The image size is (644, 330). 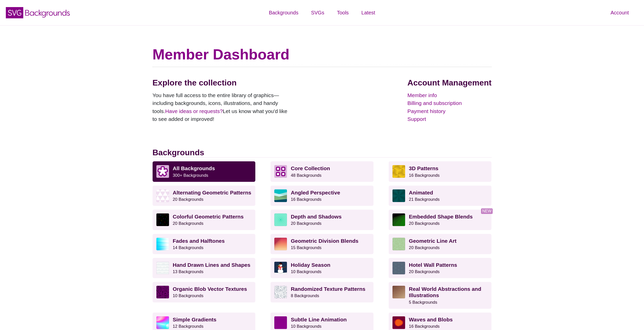 I want to click on strong: Holiday Season, so click(x=310, y=265).